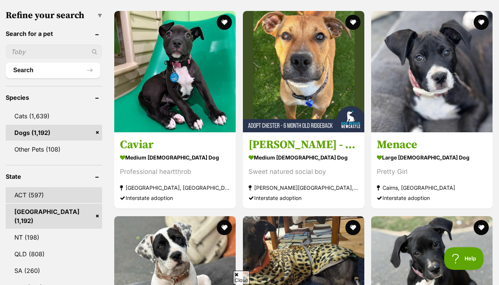  I want to click on header: Search for a pet, so click(54, 34).